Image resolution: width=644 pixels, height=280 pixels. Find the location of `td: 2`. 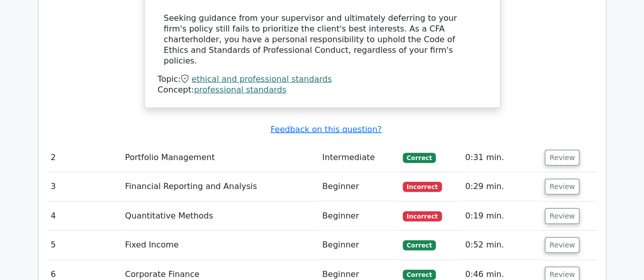

td: 2 is located at coordinates (84, 158).